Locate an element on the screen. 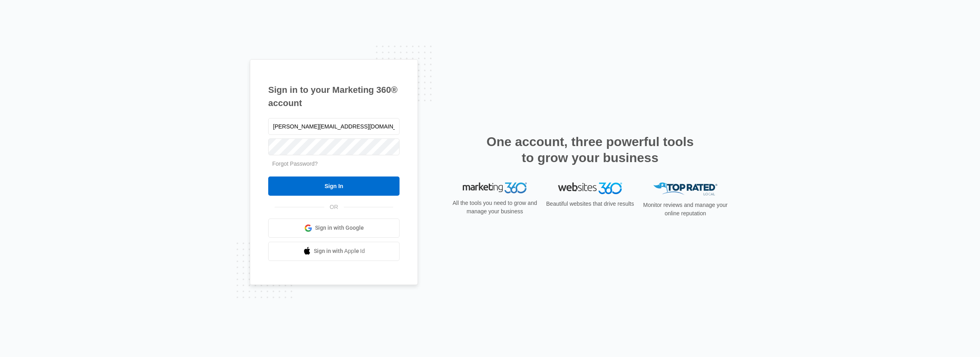 This screenshot has width=980, height=357. span: Sign in with Apple Id is located at coordinates (339, 251).